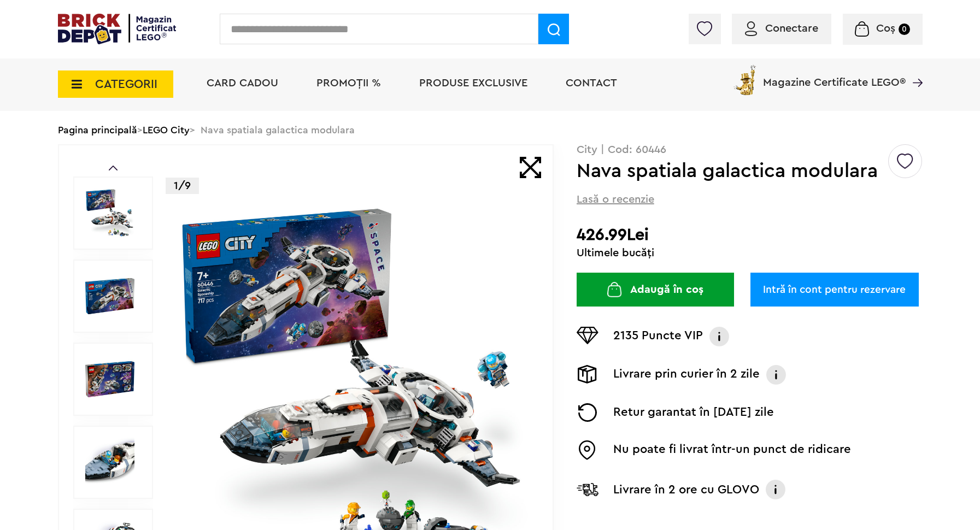 This screenshot has height=530, width=980. What do you see at coordinates (242, 83) in the screenshot?
I see `a: Card Cadou` at bounding box center [242, 83].